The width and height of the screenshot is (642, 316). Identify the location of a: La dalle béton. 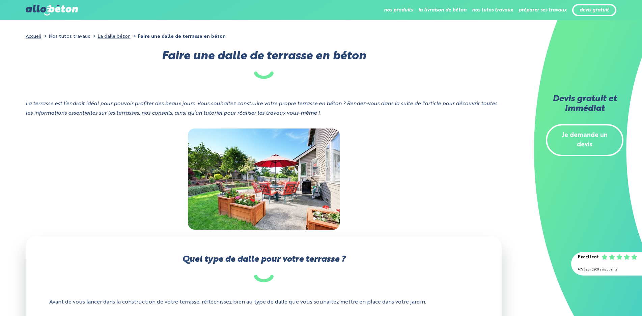
(114, 36).